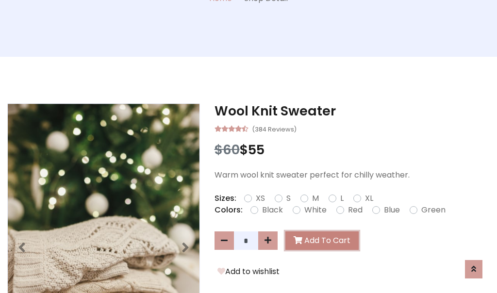 The width and height of the screenshot is (497, 293). What do you see at coordinates (227, 150) in the screenshot?
I see `span: $60` at bounding box center [227, 150].